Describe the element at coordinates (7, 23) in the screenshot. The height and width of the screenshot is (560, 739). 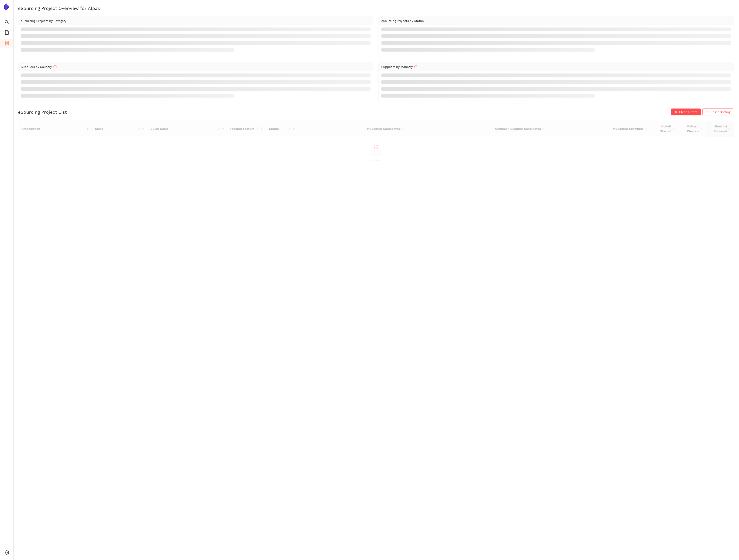
I see `span: search` at that location.